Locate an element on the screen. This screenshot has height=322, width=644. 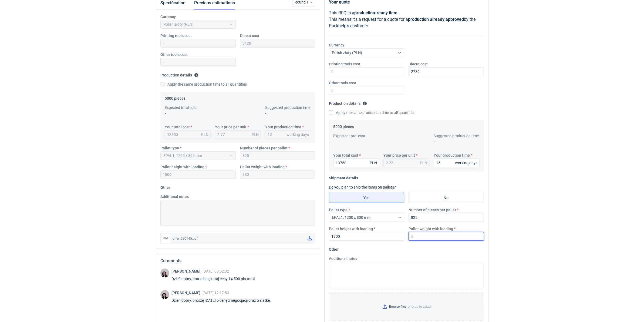
label: or drop to attach is located at coordinates (407, 307).